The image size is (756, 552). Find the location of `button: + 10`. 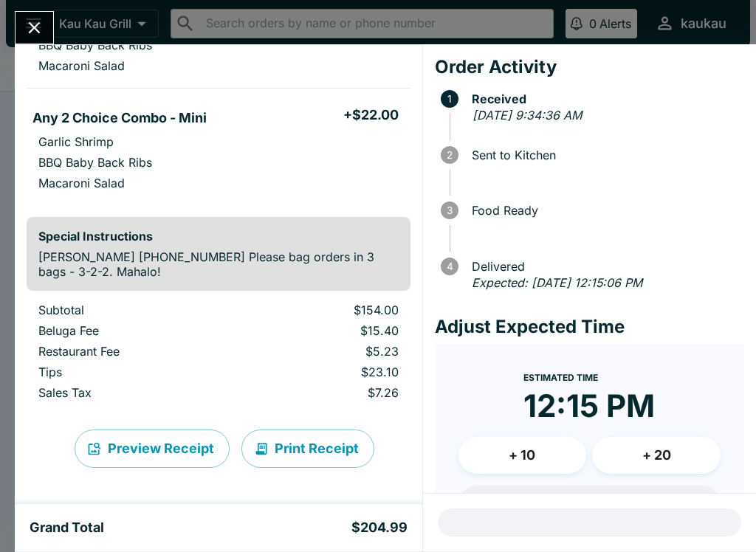

button: + 10 is located at coordinates (523, 455).